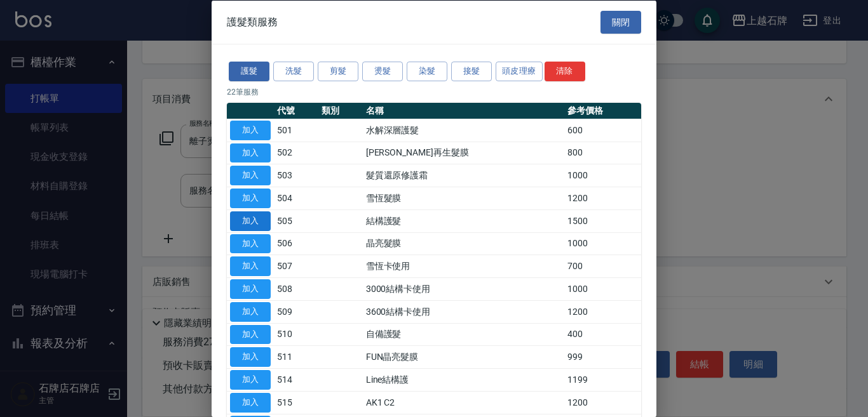  I want to click on button: 護髮, so click(249, 71).